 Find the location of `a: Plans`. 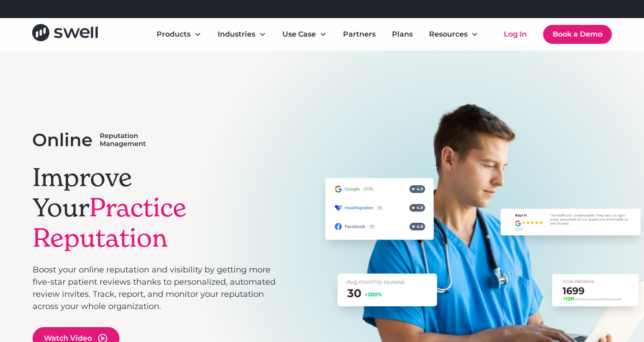

a: Plans is located at coordinates (402, 35).